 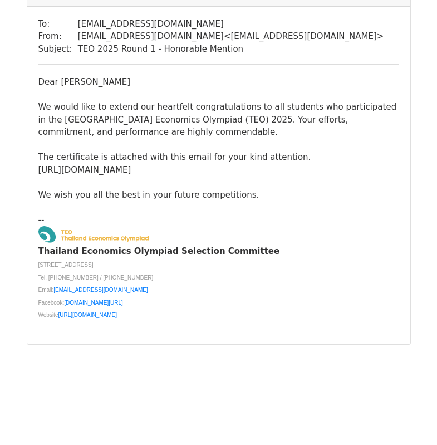 I want to click on td: Subject:, so click(x=58, y=49).